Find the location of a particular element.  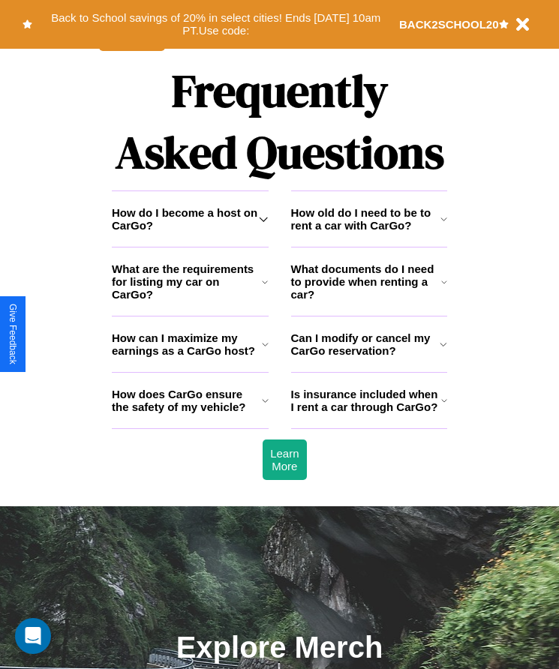

button: Learn More is located at coordinates (284, 460).